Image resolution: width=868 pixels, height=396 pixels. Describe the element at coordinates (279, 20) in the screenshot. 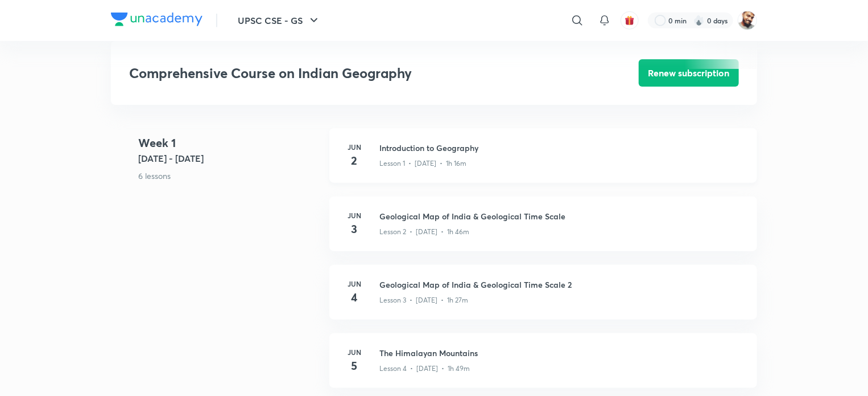

I see `button: UPSC CSE - GS` at that location.